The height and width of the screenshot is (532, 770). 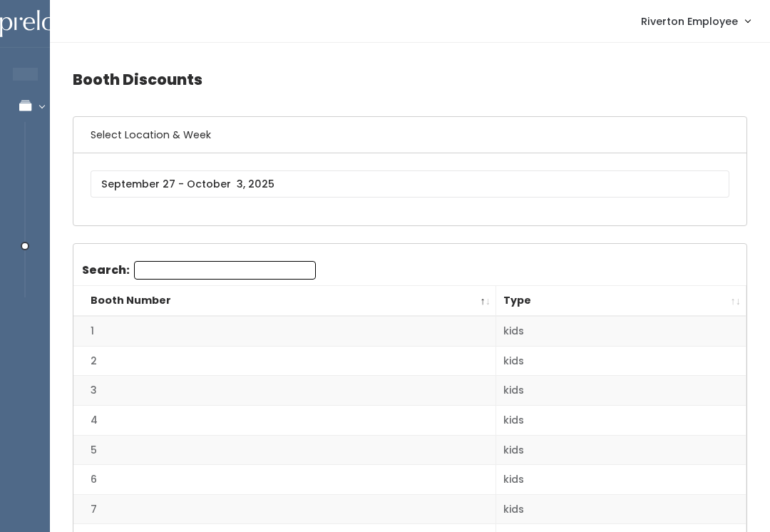 I want to click on h6: Select Location & Week, so click(x=410, y=135).